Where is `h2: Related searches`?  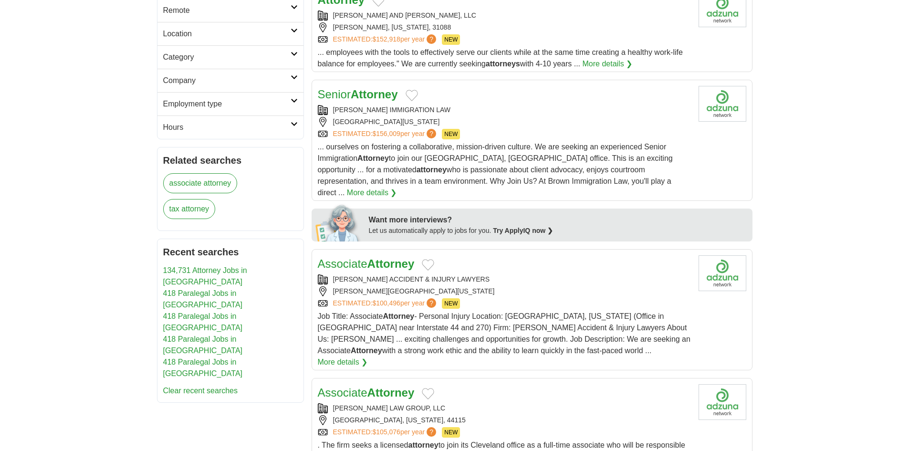 h2: Related searches is located at coordinates (230, 160).